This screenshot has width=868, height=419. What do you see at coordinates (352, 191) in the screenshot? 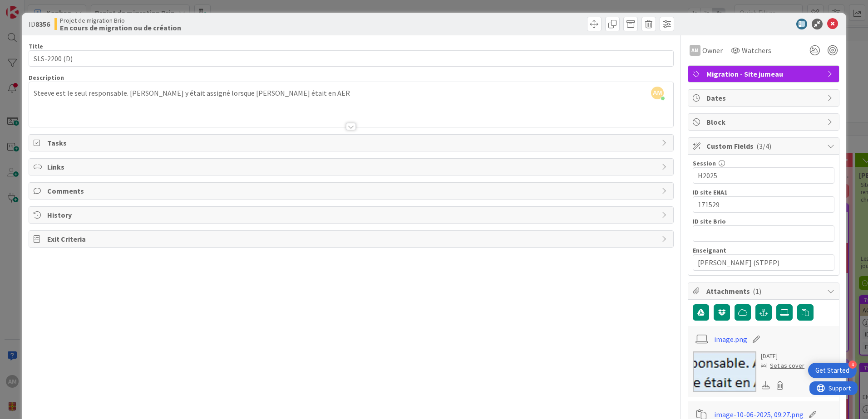
I see `span: Comments` at bounding box center [352, 191].